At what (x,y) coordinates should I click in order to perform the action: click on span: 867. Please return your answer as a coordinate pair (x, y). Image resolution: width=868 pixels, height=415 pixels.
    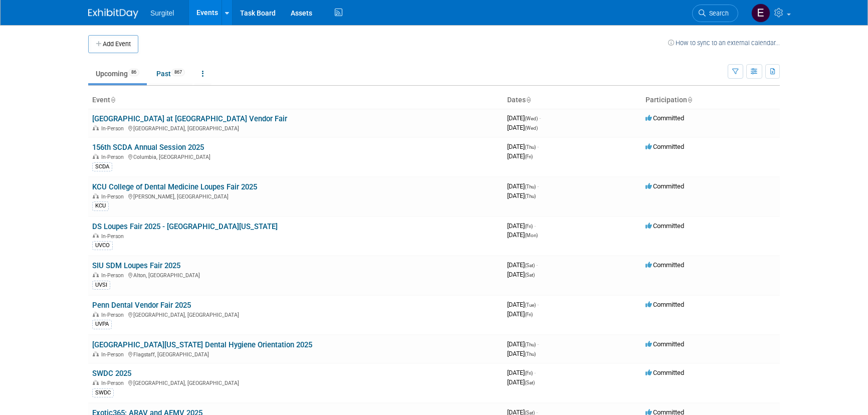
    Looking at the image, I should click on (178, 72).